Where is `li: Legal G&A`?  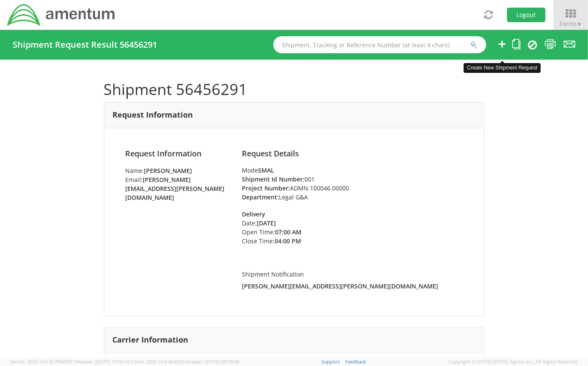 li: Legal G&A is located at coordinates (352, 197).